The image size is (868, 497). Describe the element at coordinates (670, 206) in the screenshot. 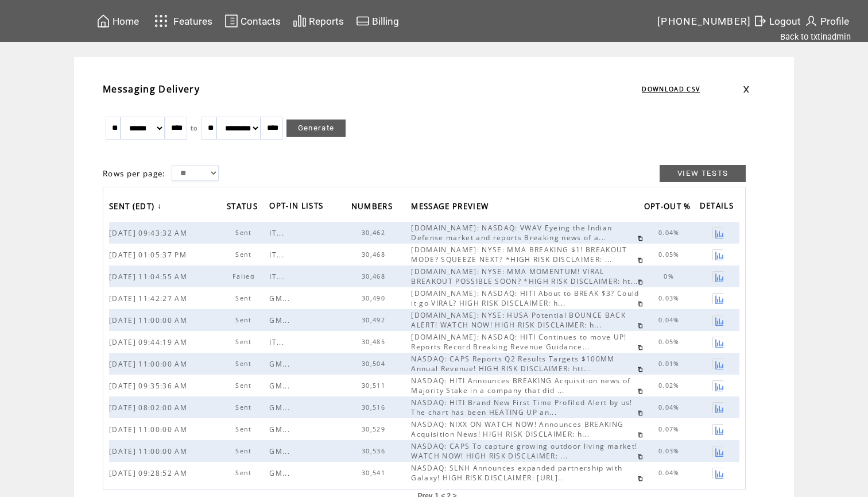

I see `a: OPT-OUT %` at that location.